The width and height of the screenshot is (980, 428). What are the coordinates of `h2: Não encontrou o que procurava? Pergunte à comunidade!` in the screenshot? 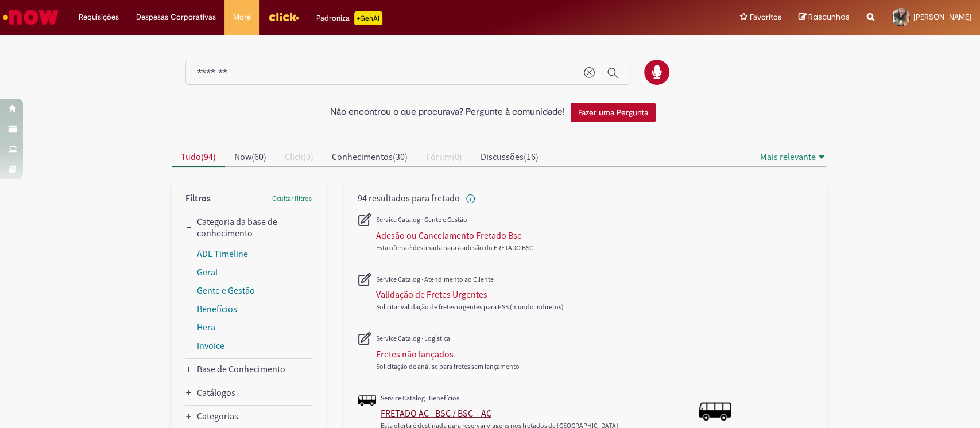 It's located at (448, 113).